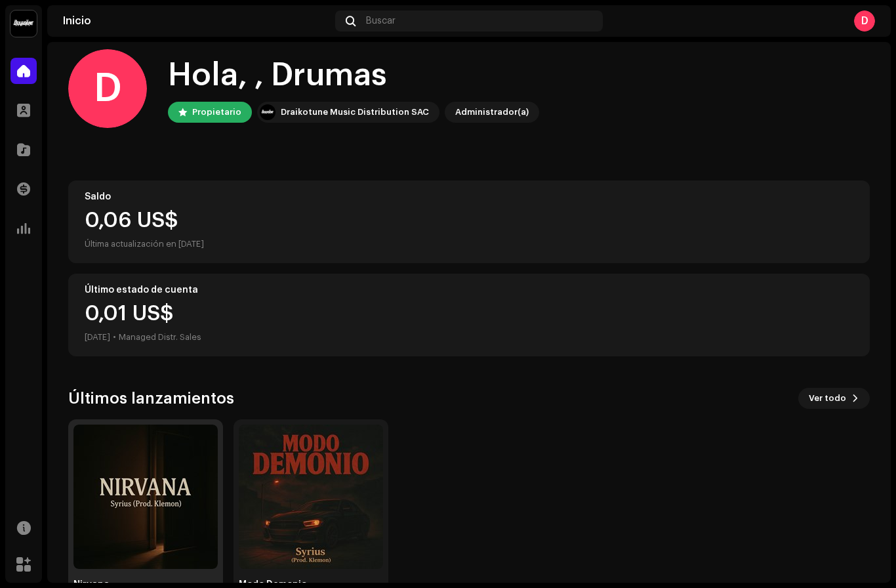 The height and width of the screenshot is (588, 896). What do you see at coordinates (469, 290) in the screenshot?
I see `div: Último estado de cuenta` at bounding box center [469, 290].